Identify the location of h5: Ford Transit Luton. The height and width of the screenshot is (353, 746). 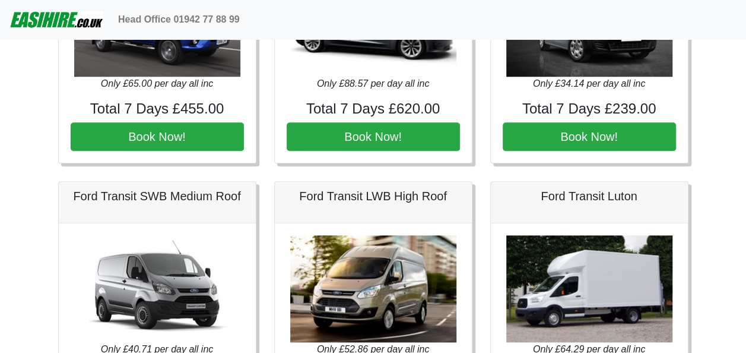
(589, 196).